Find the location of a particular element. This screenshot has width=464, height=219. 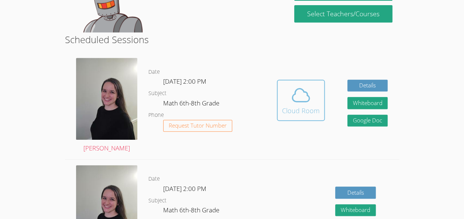

a: Google Doc is located at coordinates (368, 121).